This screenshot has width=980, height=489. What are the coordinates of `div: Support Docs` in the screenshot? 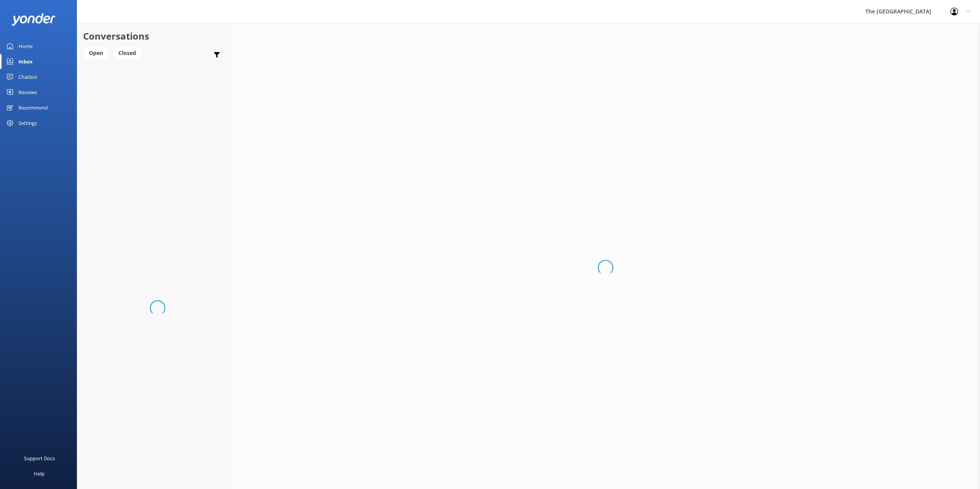 It's located at (40, 459).